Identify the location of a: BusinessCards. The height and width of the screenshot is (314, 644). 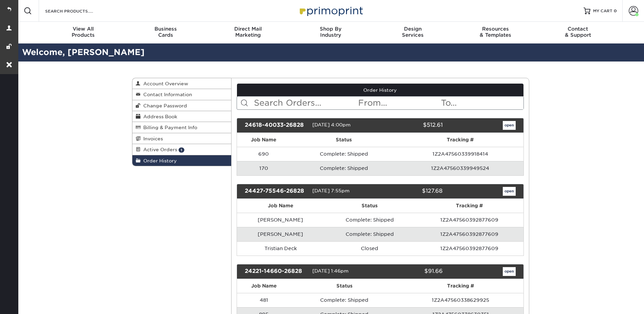
(165, 32).